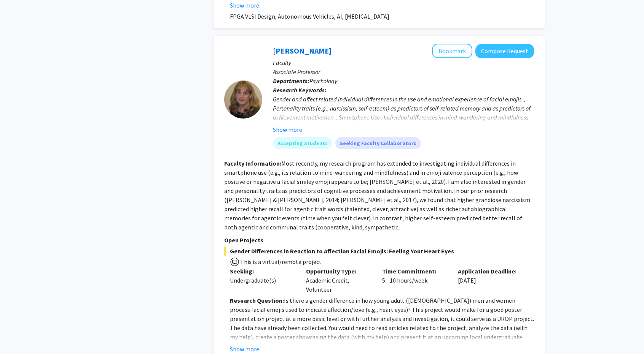 This screenshot has height=354, width=644. Describe the element at coordinates (414, 271) in the screenshot. I see `p: Time Commitment:` at that location.